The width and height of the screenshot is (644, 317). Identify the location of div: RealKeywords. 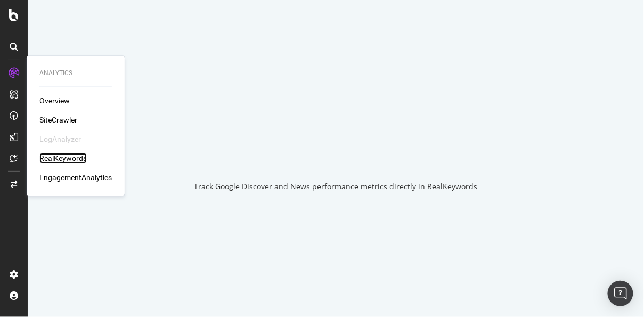
(63, 158).